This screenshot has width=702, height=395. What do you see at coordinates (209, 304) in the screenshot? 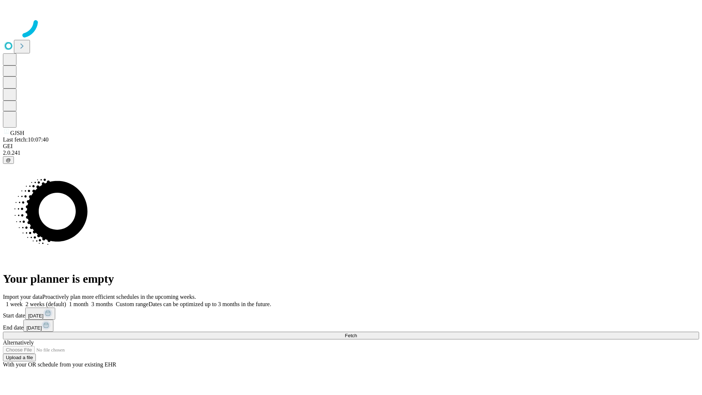
I see `span: Dates can be optimized up to 3 months in the future.` at bounding box center [209, 304].